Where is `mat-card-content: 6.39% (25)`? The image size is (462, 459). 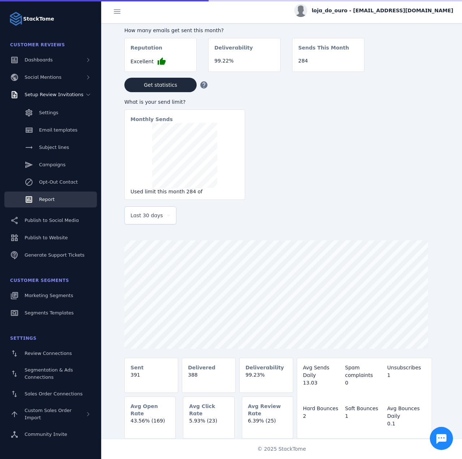
mat-card-content: 6.39% (25) is located at coordinates (268, 424).